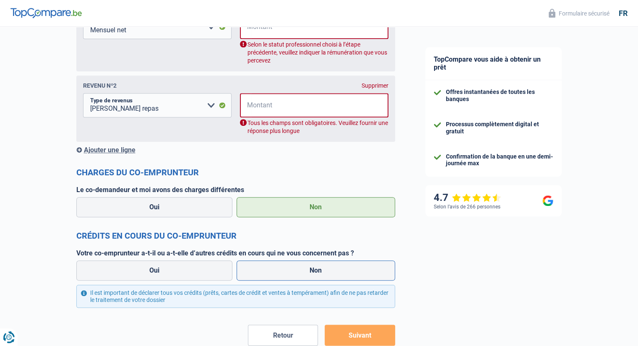  What do you see at coordinates (283, 335) in the screenshot?
I see `button: Retour` at bounding box center [283, 335].